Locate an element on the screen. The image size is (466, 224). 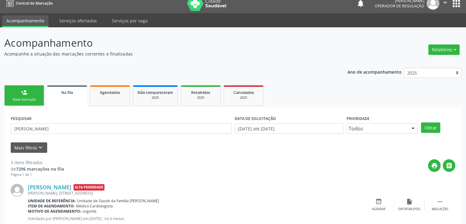
p: Acompanhe a situação das marcações correntes e finalizadas is located at coordinates (164, 54).